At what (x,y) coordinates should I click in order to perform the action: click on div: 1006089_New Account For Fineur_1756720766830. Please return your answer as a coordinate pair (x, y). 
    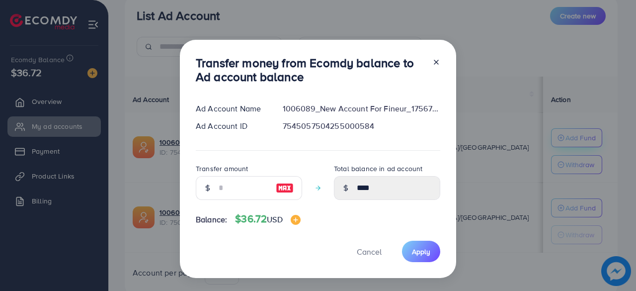
    Looking at the image, I should click on (361, 108).